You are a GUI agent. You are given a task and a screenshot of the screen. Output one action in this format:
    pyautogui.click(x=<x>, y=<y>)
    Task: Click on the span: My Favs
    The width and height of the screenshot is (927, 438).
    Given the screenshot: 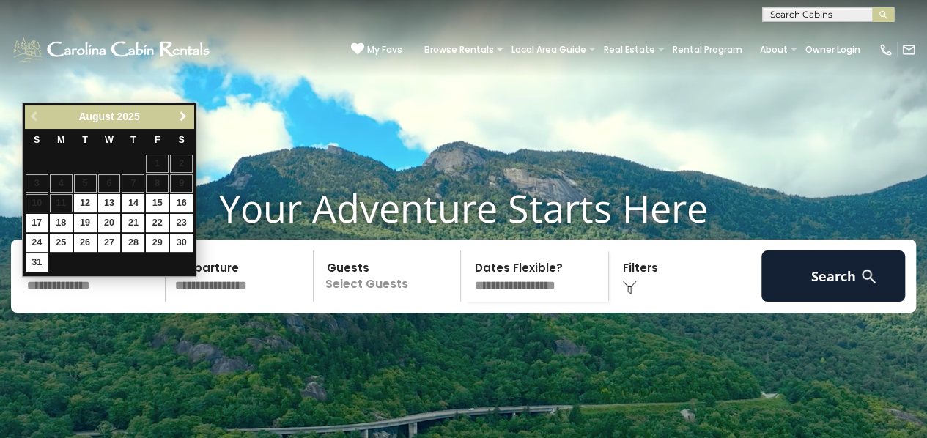 What is the action you would take?
    pyautogui.click(x=385, y=50)
    